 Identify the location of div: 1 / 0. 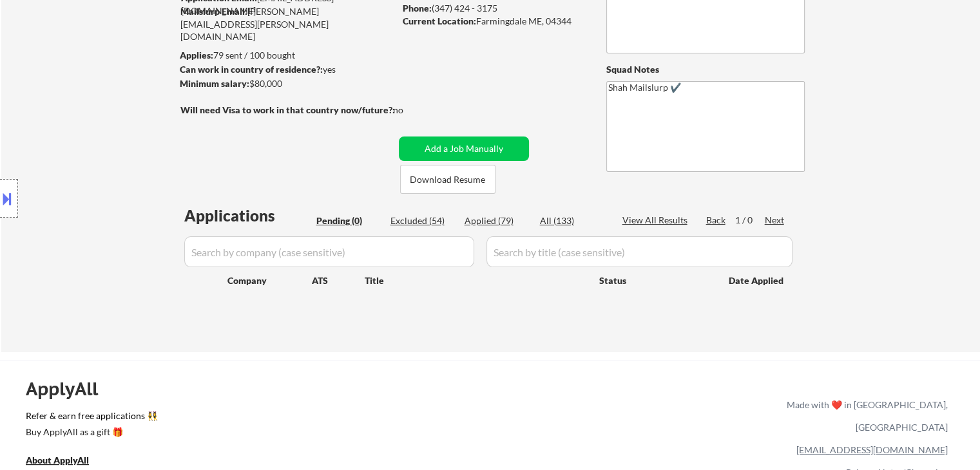
(750, 220).